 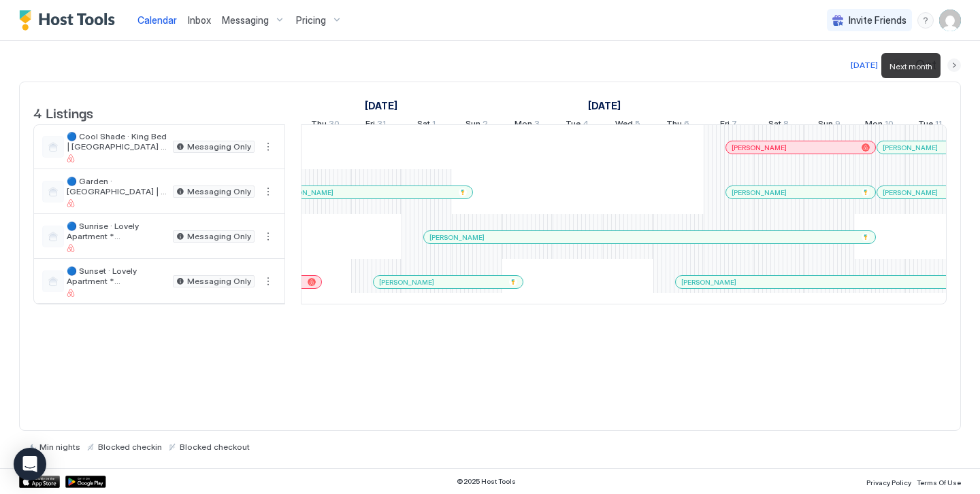 I want to click on a: Host Tools Logo, so click(x=70, y=21).